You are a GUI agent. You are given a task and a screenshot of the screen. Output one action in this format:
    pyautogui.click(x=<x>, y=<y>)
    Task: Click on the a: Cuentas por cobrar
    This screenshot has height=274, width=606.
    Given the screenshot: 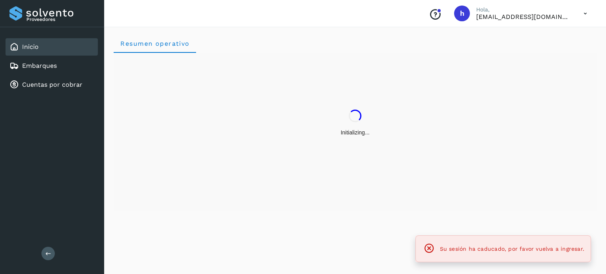 What is the action you would take?
    pyautogui.click(x=52, y=84)
    